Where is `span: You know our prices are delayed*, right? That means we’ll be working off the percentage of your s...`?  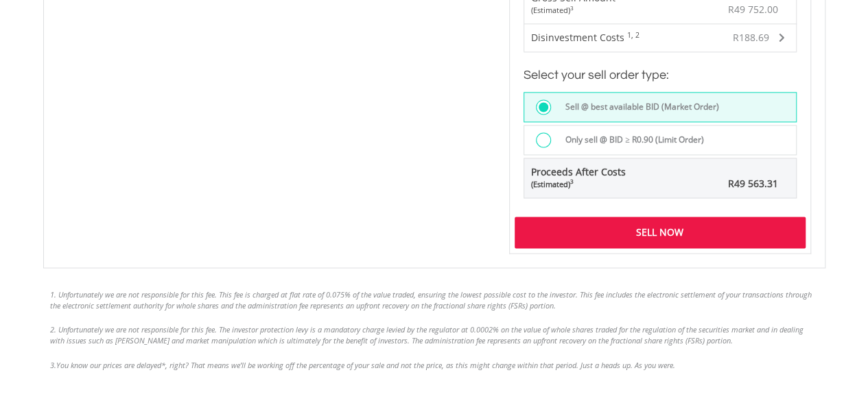 span: You know our prices are delayed*, right? That means we’ll be working off the percentage of your s... is located at coordinates (366, 364).